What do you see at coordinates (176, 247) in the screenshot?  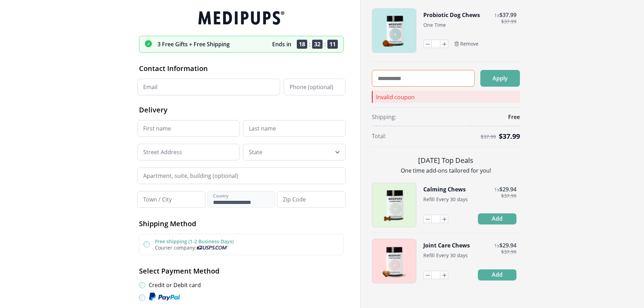 I see `span: Courier company:` at bounding box center [176, 247].